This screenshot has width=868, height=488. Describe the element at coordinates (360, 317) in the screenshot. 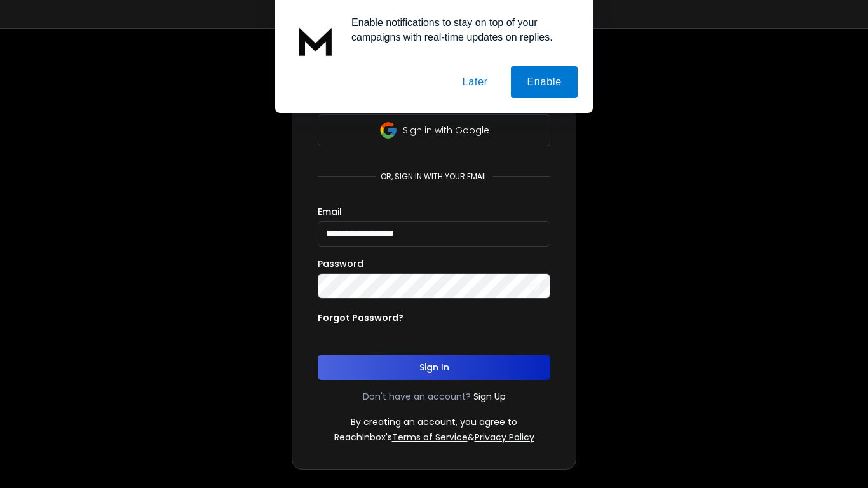

I see `p: Forgot Password?` at that location.